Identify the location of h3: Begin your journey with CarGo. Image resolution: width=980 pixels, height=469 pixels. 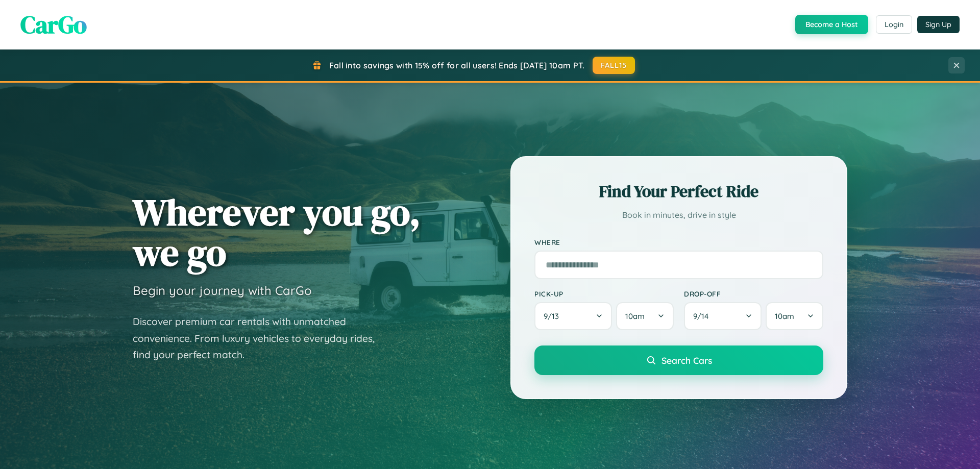
(222, 290).